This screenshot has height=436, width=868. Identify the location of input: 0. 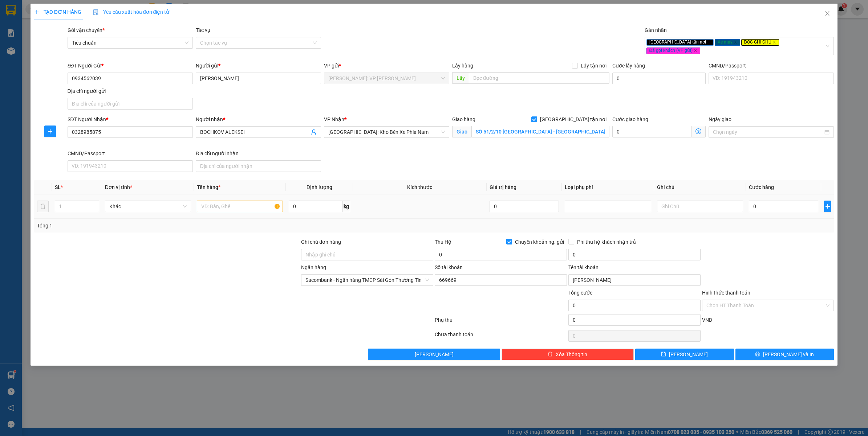
(524, 206).